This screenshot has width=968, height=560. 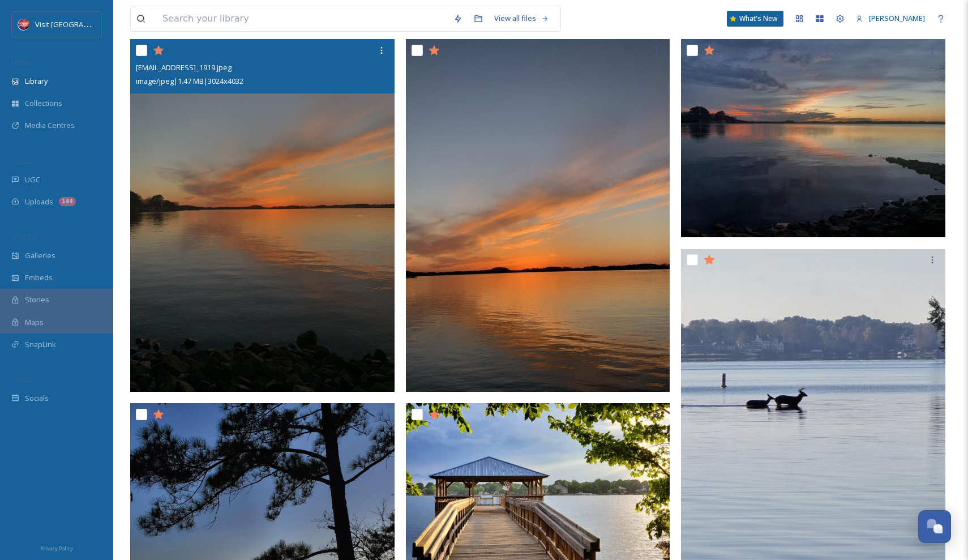 I want to click on div: What's New, so click(x=755, y=19).